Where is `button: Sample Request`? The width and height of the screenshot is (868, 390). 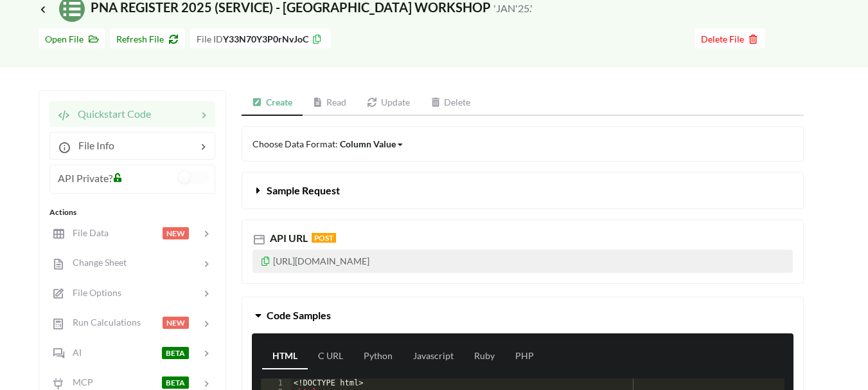 button: Sample Request is located at coordinates (522, 190).